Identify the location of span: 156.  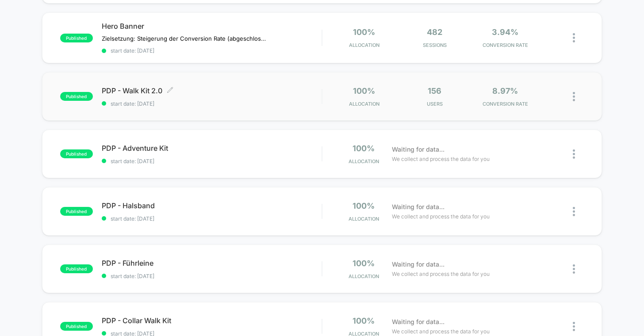
(434, 90).